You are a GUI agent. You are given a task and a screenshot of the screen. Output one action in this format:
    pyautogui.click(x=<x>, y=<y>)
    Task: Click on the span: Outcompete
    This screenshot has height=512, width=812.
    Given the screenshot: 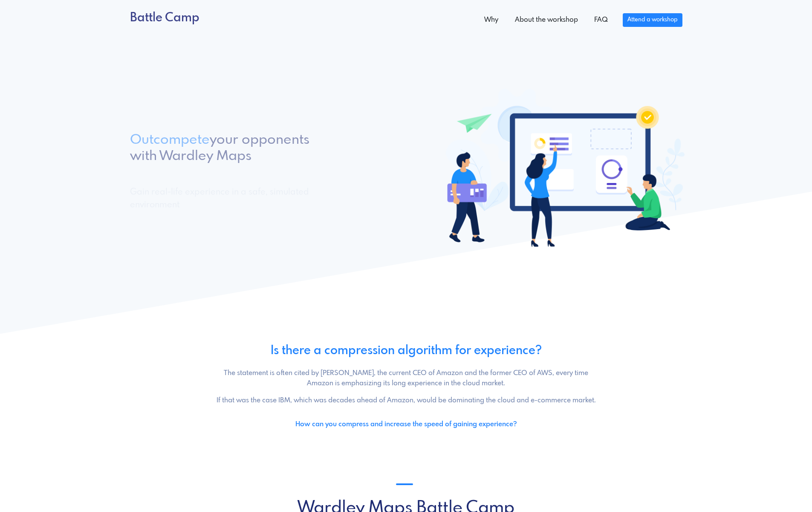 What is the action you would take?
    pyautogui.click(x=170, y=127)
    